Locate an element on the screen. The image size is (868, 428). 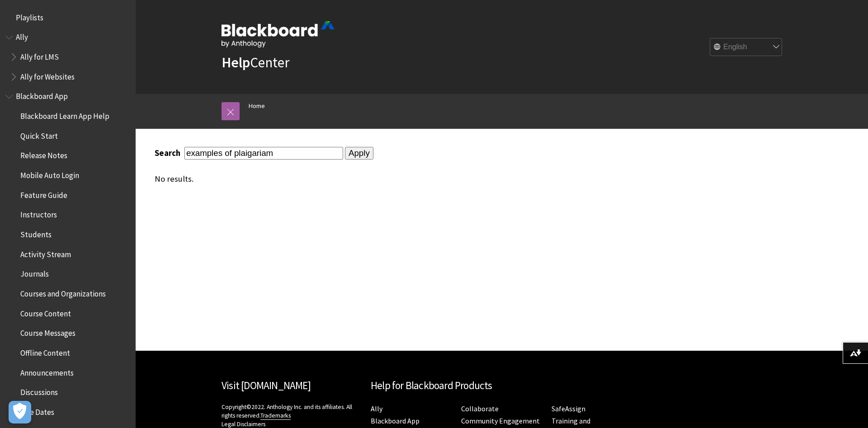
span: Playlists is located at coordinates (29, 16).